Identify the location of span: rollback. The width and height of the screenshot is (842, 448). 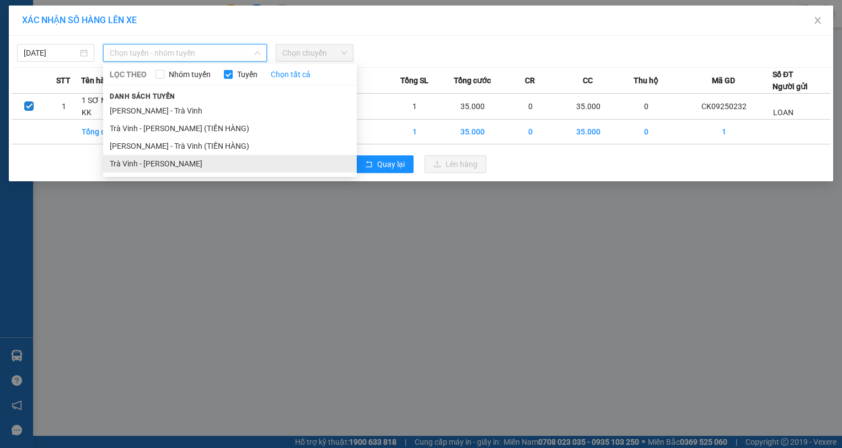
(369, 165).